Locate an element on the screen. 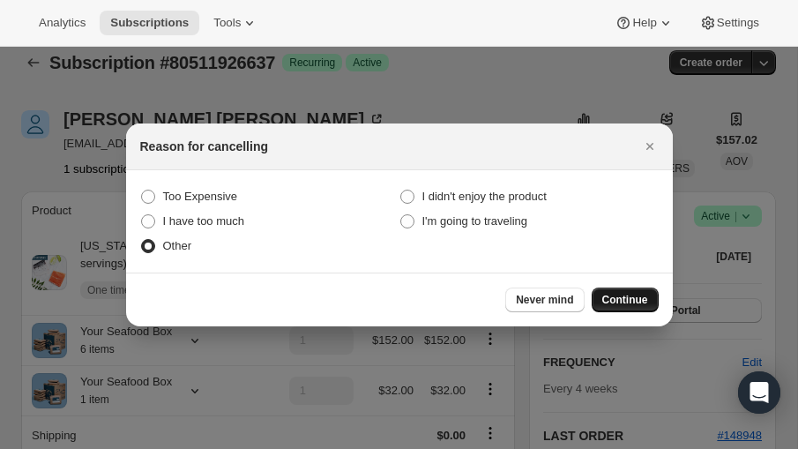  button: Settings is located at coordinates (730, 23).